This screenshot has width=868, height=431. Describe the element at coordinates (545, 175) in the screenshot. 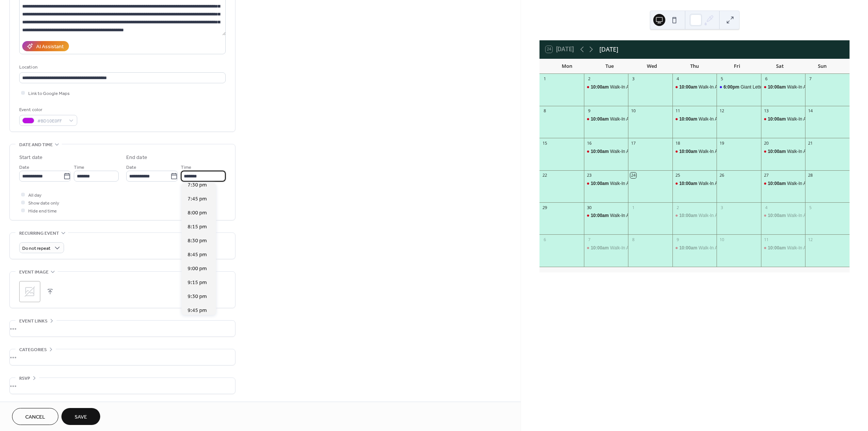

I see `div: 22` at that location.